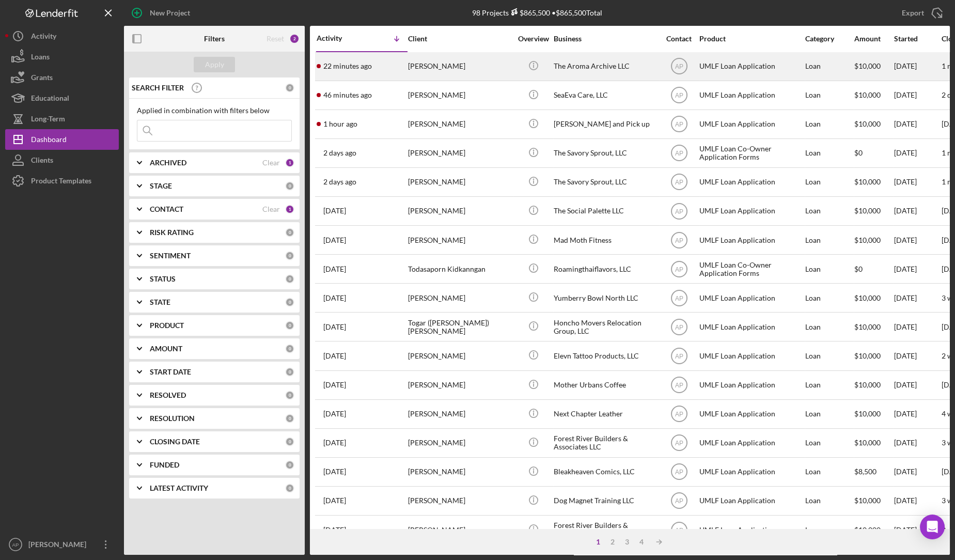 The width and height of the screenshot is (955, 560). What do you see at coordinates (605, 182) in the screenshot?
I see `div: The Savory Sprout, LLC` at bounding box center [605, 182].